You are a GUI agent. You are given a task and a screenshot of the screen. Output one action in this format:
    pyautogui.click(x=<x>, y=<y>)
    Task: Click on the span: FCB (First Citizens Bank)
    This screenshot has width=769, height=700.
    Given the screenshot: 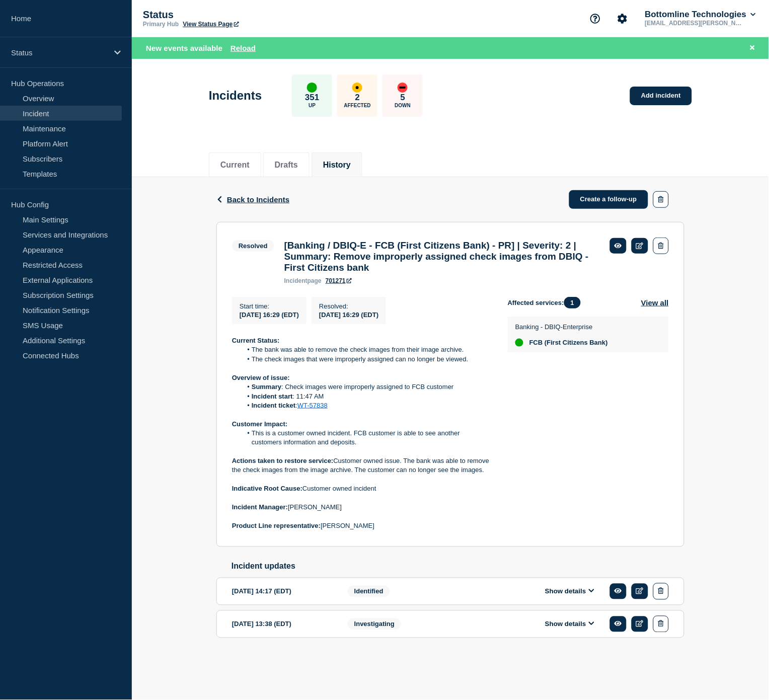 What is the action you would take?
    pyautogui.click(x=569, y=342)
    